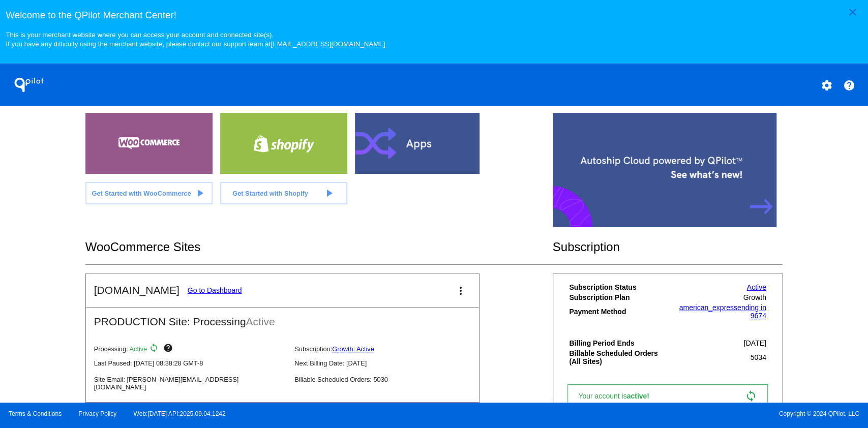 Image resolution: width=868 pixels, height=428 pixels. I want to click on a: american_expressending in 9674, so click(722, 311).